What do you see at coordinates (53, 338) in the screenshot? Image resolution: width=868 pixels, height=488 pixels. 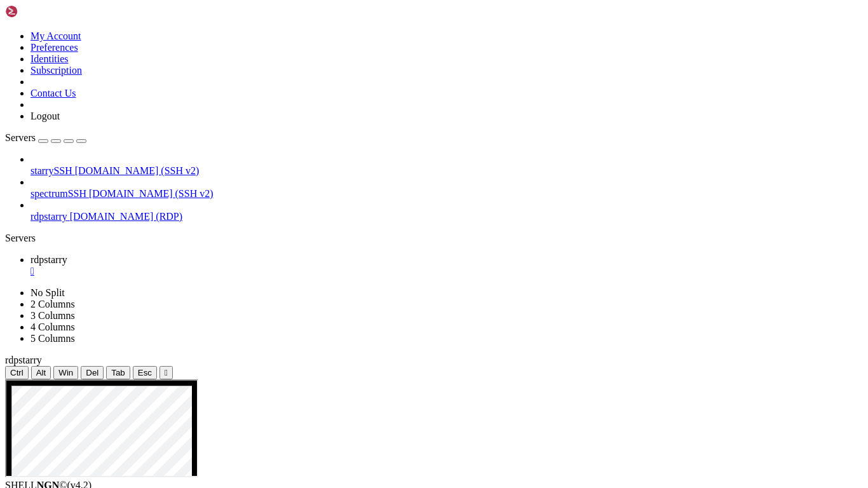 I see `a: 5 Columns` at bounding box center [53, 338].